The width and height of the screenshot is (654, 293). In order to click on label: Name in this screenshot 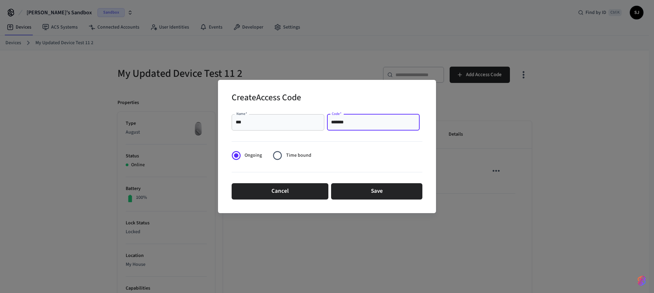, I will do `click(242, 114)`.